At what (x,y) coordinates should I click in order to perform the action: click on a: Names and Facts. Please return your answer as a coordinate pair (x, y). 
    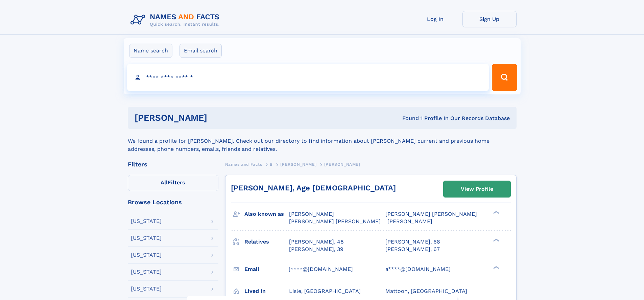
    Looking at the image, I should click on (243, 164).